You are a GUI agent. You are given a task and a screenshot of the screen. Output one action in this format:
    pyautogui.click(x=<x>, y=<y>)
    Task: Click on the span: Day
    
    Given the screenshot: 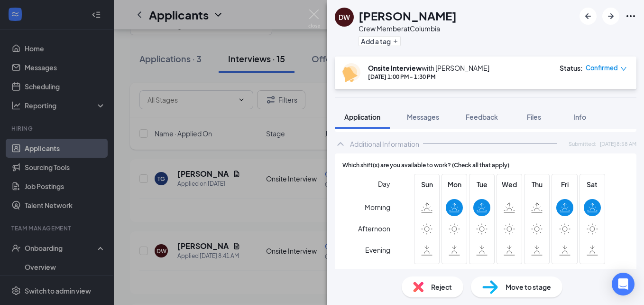 What is the action you would take?
    pyautogui.click(x=384, y=184)
    